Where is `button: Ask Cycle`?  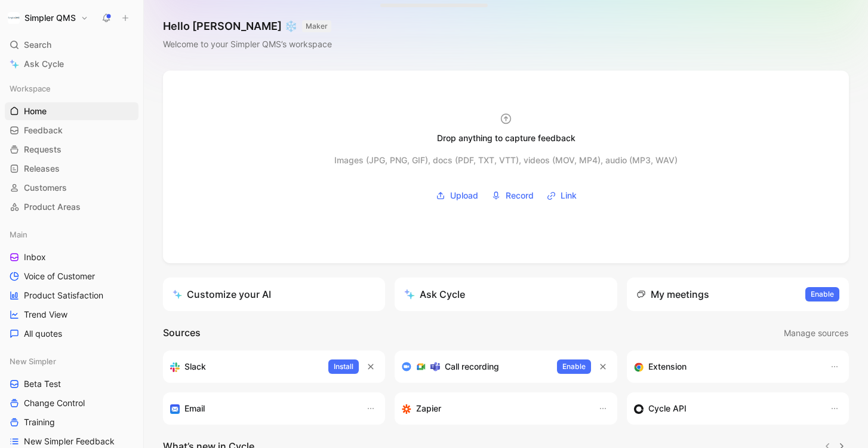
button: Ask Cycle is located at coordinates (506, 294).